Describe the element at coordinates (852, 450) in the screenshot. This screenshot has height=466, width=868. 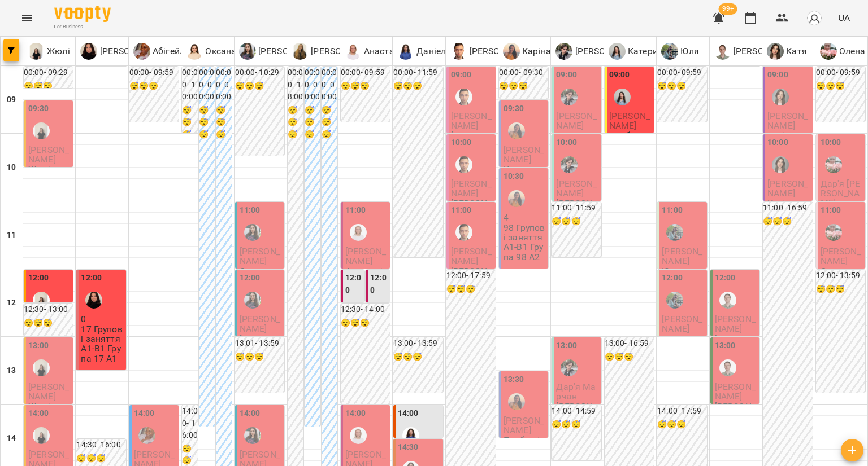
I see `button: Створити урок` at that location.